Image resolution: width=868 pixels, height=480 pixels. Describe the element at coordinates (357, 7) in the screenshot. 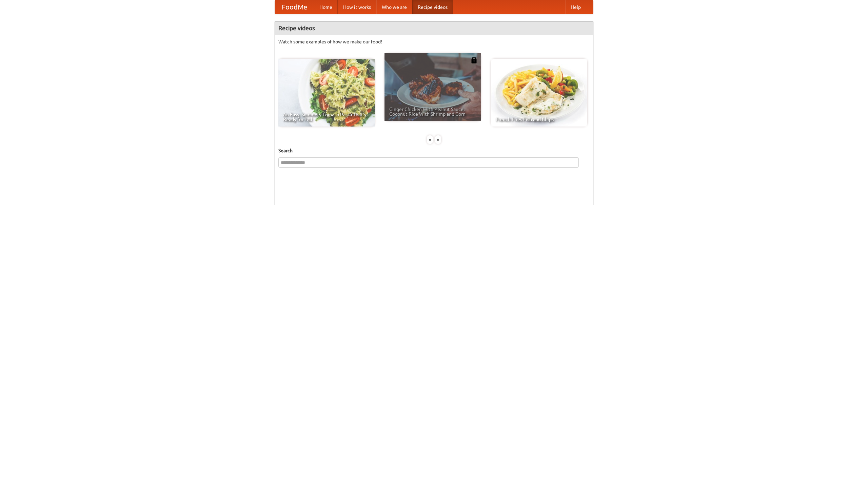

I see `a: How it works` at that location.